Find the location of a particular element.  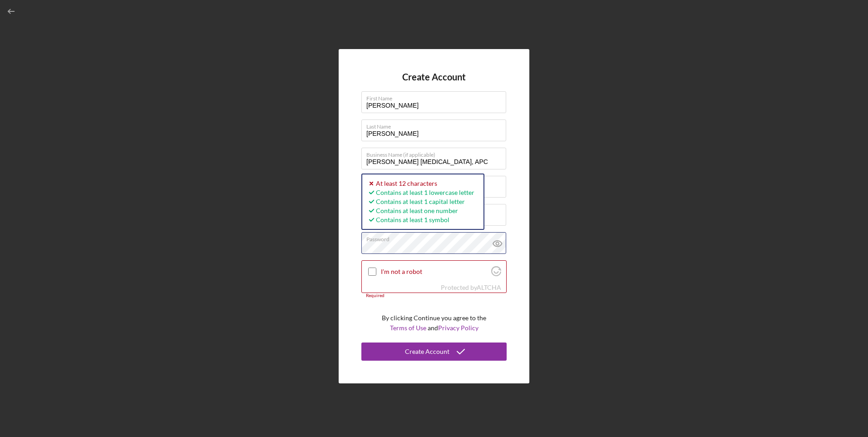

label: I'm not a robot is located at coordinates (434, 271).